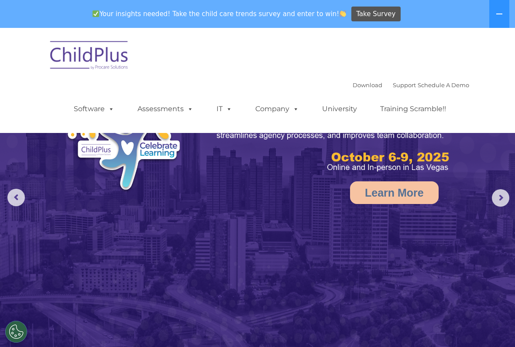 The width and height of the screenshot is (515, 347). What do you see at coordinates (89, 57) in the screenshot?
I see `img: ChildPlus by Procare Solutions` at bounding box center [89, 57].